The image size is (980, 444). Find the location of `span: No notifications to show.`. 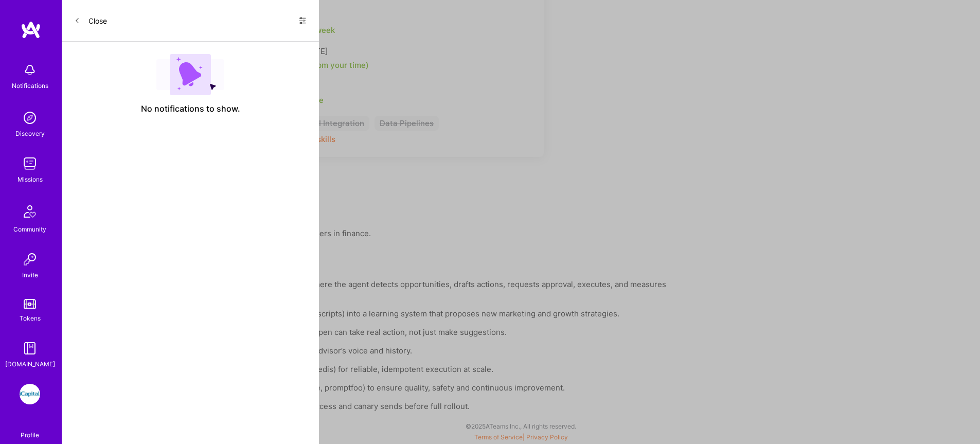

span: No notifications to show. is located at coordinates (190, 108).